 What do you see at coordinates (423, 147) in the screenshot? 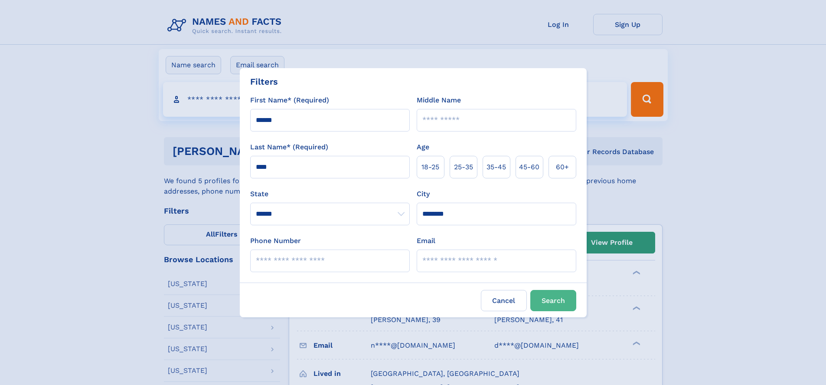
I see `label: Age` at bounding box center [423, 147].